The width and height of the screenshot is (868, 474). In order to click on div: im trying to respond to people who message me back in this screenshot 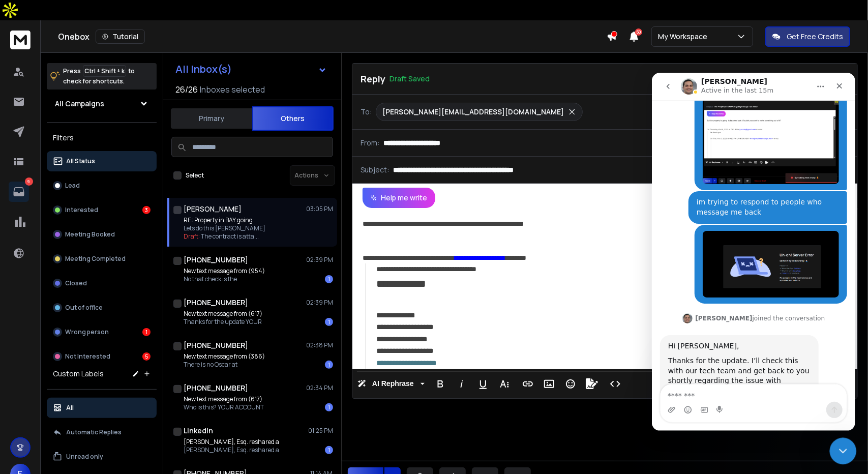, I will do `click(116, 134)`.